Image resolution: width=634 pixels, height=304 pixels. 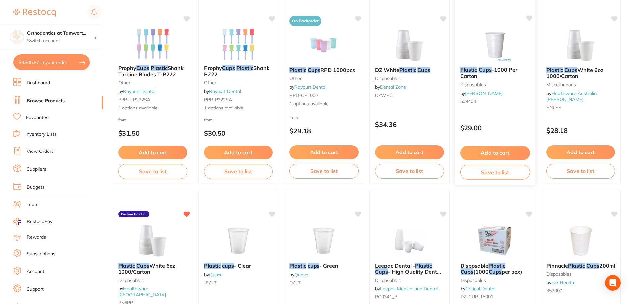 What do you see at coordinates (474, 266) in the screenshot?
I see `span: Disposable` at bounding box center [474, 266].